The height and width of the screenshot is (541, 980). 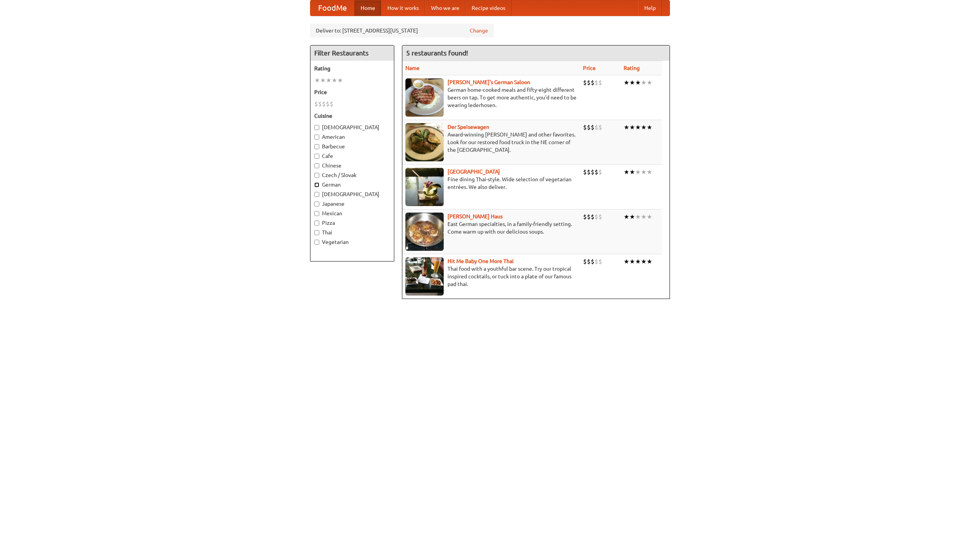 What do you see at coordinates (332, 8) in the screenshot?
I see `a: FoodMe` at bounding box center [332, 8].